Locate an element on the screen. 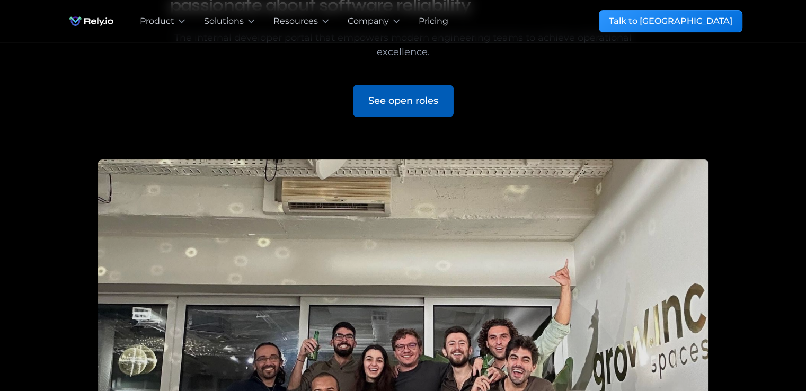 This screenshot has height=391, width=806. div: Solutions is located at coordinates (224, 21).